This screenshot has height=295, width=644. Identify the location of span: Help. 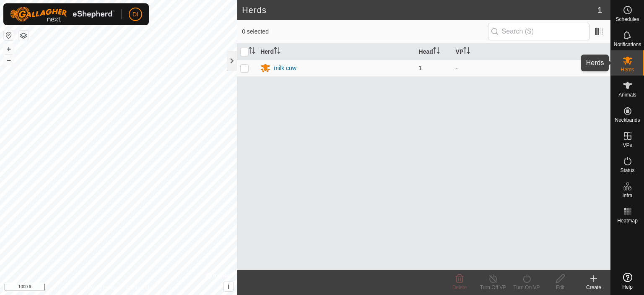
(627, 287).